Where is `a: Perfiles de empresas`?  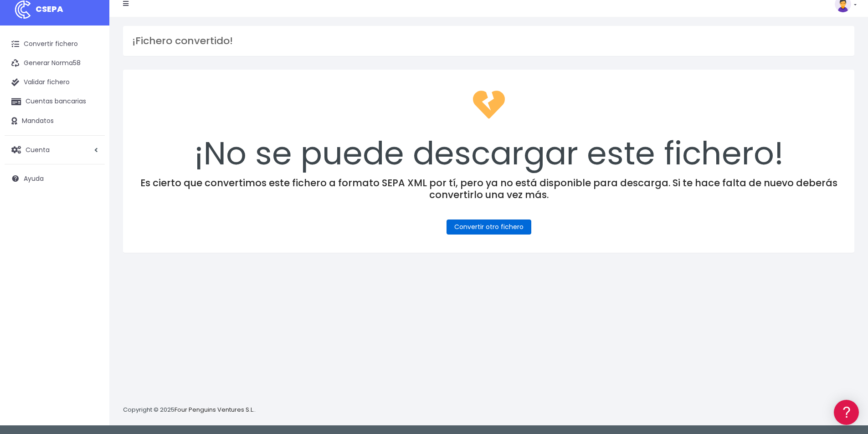 a: Perfiles de empresas is located at coordinates (91, 164).